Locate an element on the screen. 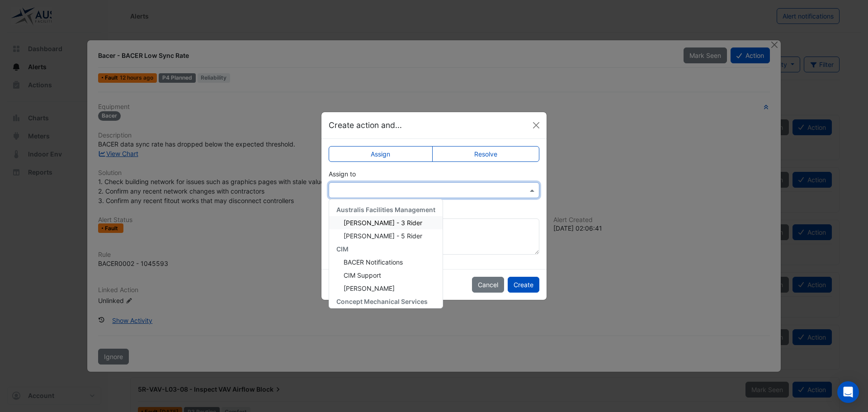  span: CIM is located at coordinates (343, 248).